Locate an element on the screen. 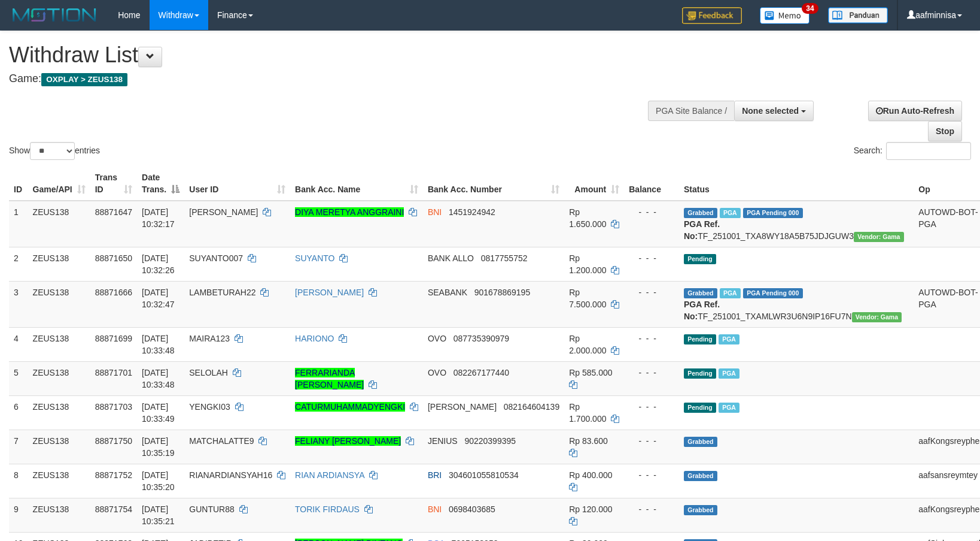 Image resolution: width=980 pixels, height=541 pixels. span: 88871701 is located at coordinates (114, 373).